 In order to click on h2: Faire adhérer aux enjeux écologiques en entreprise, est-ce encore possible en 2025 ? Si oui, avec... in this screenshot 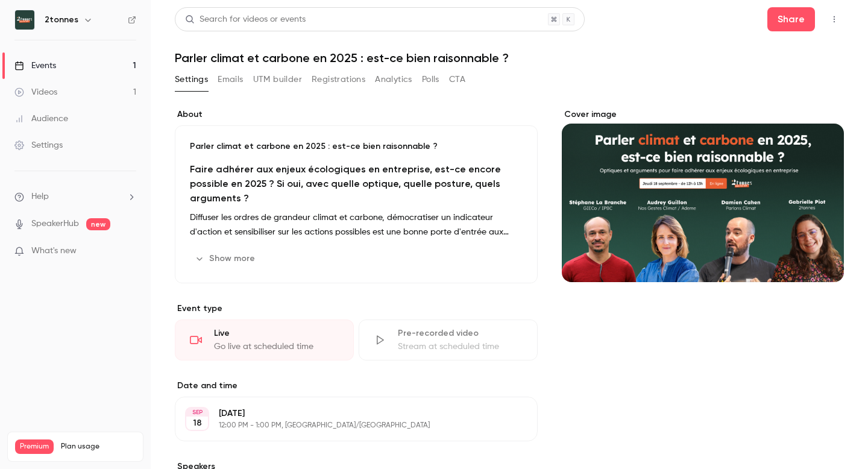, I will do `click(356, 184)`.